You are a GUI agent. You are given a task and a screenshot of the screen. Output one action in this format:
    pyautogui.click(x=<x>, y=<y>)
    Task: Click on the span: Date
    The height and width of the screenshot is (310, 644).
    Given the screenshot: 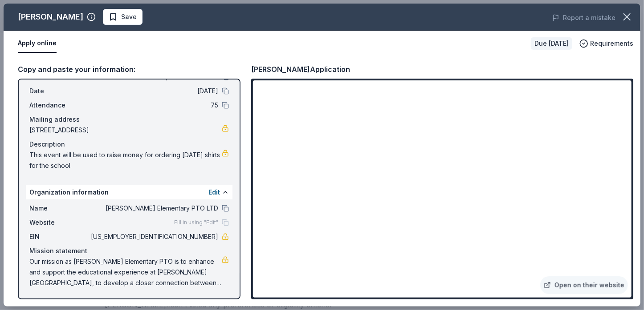 What is the action you would take?
    pyautogui.click(x=59, y=91)
    